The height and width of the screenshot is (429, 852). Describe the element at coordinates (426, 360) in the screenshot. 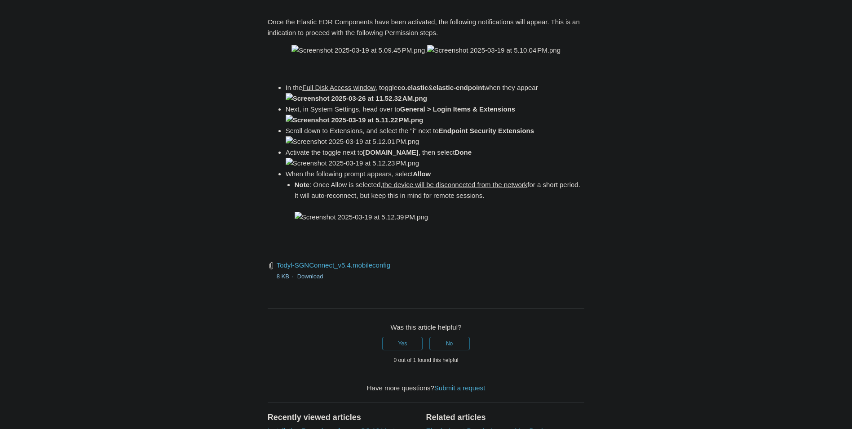

I see `span: 0 out of 1 found this helpful` at that location.